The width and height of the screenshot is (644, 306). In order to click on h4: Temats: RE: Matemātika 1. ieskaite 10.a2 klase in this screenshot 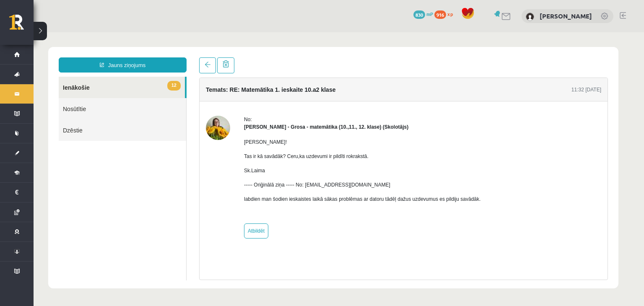, I will do `click(237, 57)`.